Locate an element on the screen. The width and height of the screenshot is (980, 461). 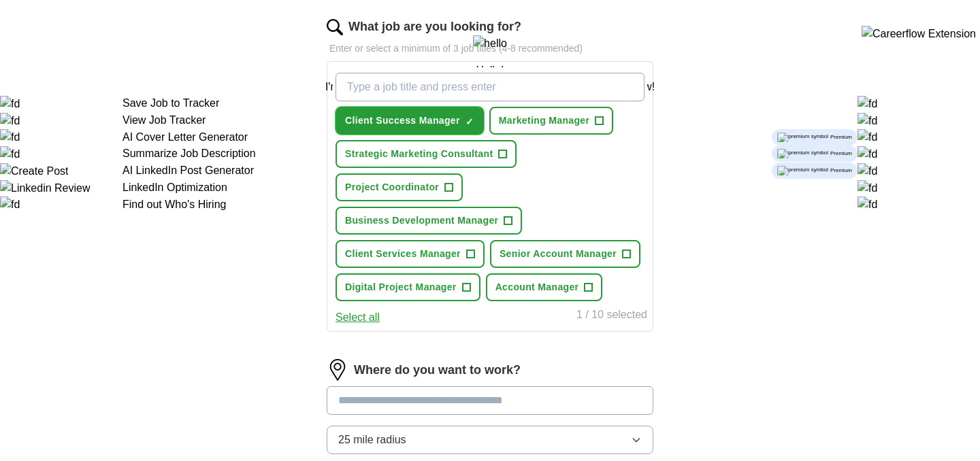
span: Client Services Manager is located at coordinates (403, 254).